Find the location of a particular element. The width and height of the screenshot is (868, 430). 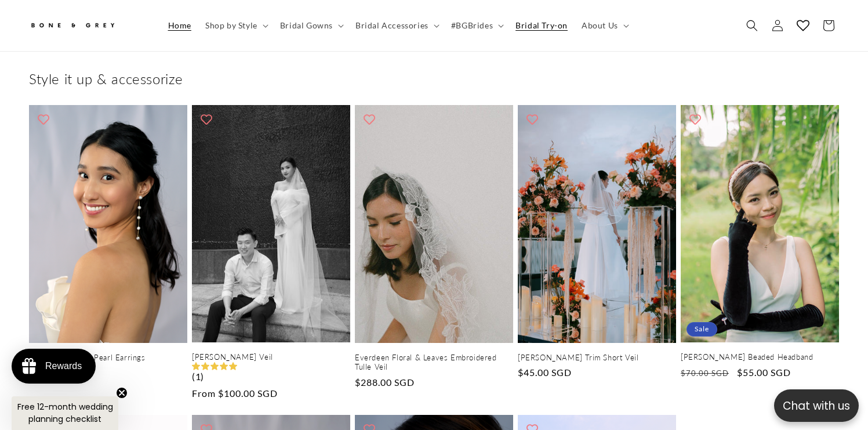

a: Fione Freshwater Pearl Earrings is located at coordinates (108, 357).